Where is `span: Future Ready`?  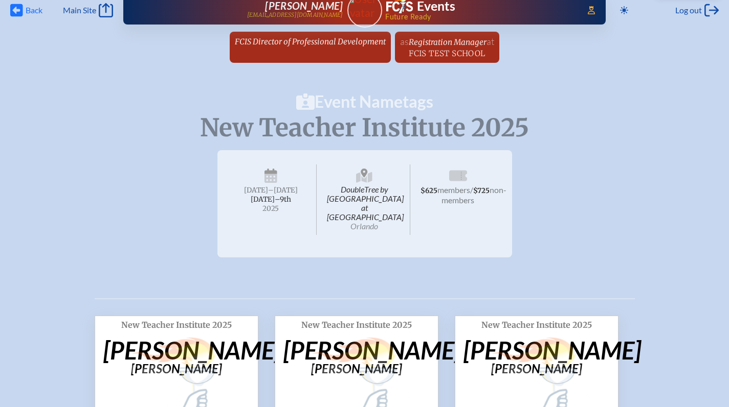 span: Future Ready is located at coordinates (479, 17).